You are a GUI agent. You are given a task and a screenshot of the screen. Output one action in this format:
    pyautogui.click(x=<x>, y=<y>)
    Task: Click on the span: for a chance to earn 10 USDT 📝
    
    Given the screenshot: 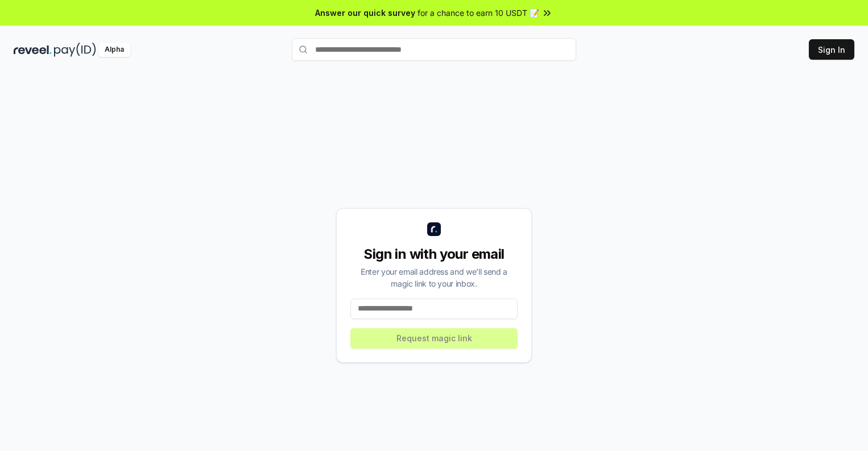 What is the action you would take?
    pyautogui.click(x=479, y=13)
    